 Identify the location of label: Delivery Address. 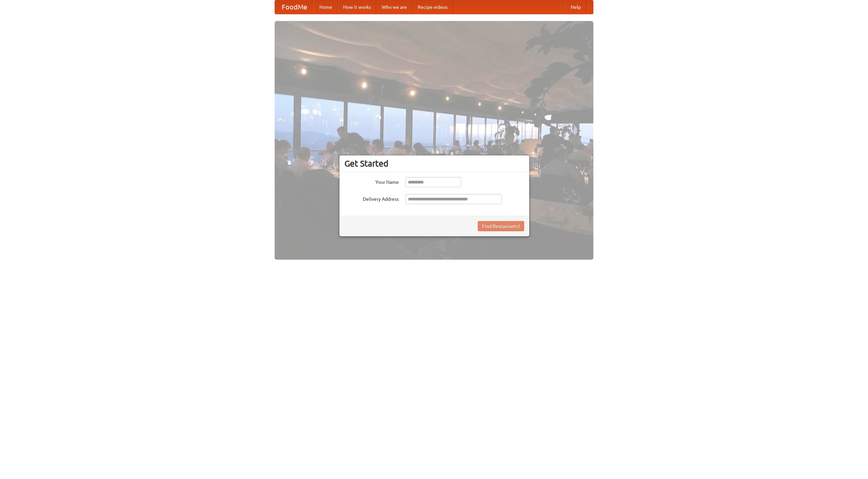
(372, 198).